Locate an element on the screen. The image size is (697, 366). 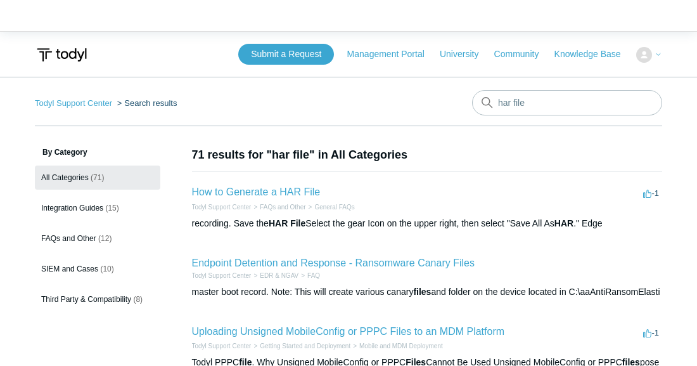
em: files is located at coordinates (422, 291).